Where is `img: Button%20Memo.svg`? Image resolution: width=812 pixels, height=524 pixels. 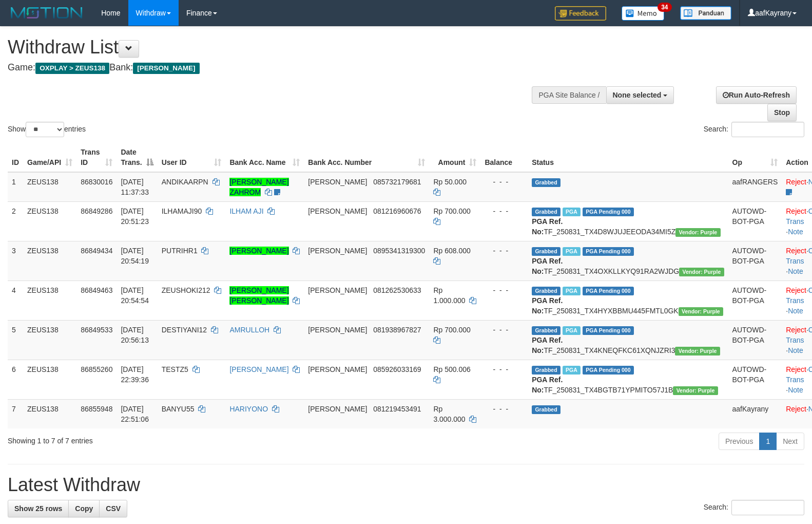
img: Button%20Memo.svg is located at coordinates (643, 13).